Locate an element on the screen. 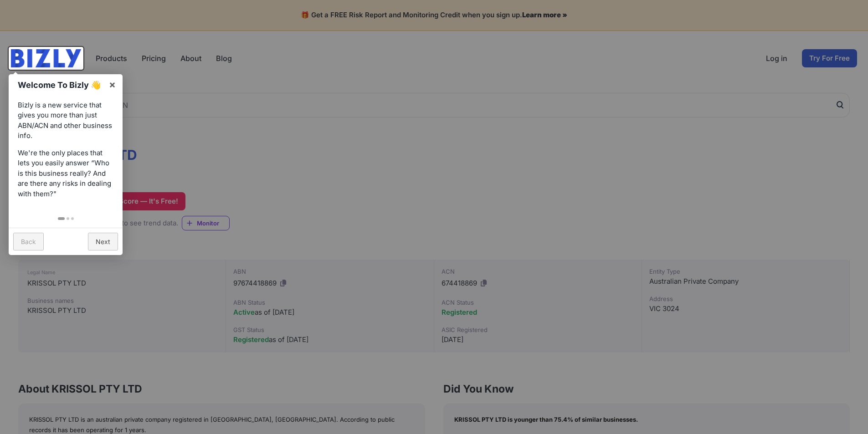 This screenshot has width=868, height=434. p: Bizly is a new service that gives you more than just ABN/ACN and other business info. is located at coordinates (65, 121).